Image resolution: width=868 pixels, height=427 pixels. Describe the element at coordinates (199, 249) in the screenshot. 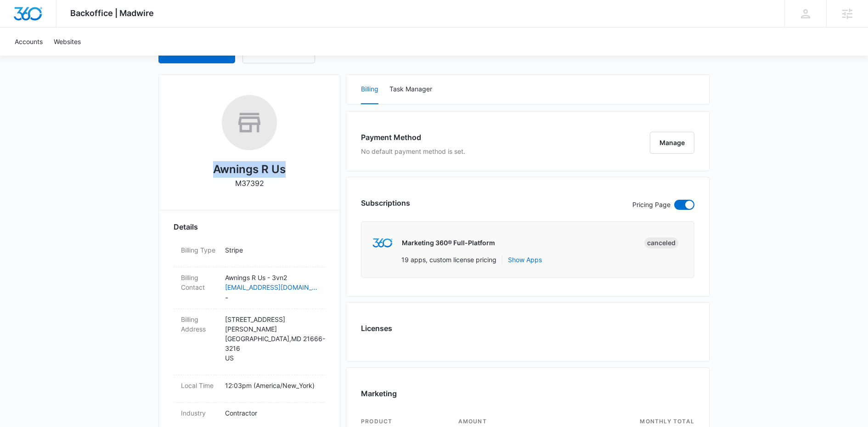

I see `dt: Billing Type` at that location.